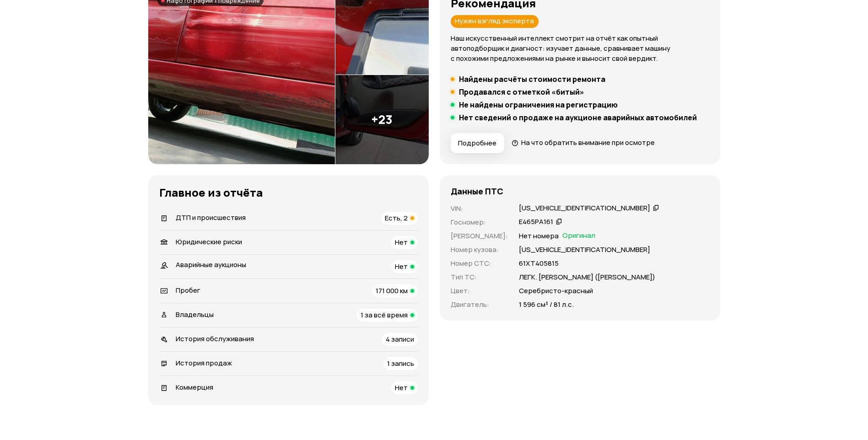 Image resolution: width=868 pixels, height=440 pixels. What do you see at coordinates (194, 314) in the screenshot?
I see `span: Владельцы` at bounding box center [194, 314].